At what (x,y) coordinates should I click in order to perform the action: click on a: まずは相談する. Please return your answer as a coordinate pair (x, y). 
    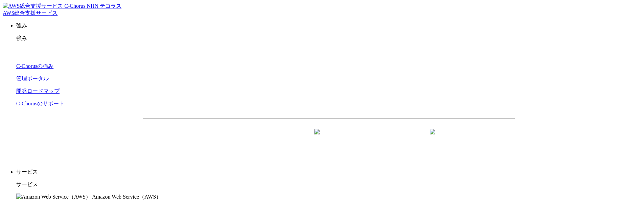
    Looking at the image, I should click on (387, 138).